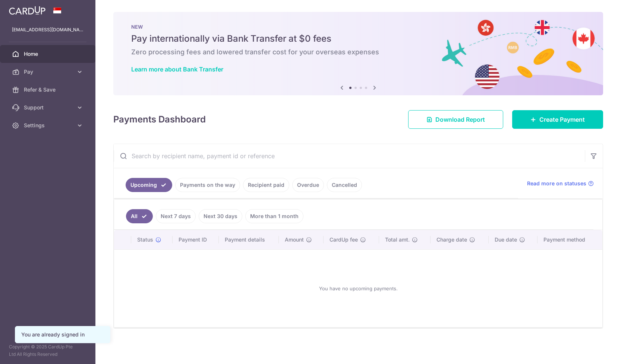 The image size is (621, 364). Describe the element at coordinates (139, 216) in the screenshot. I see `a: All` at that location.